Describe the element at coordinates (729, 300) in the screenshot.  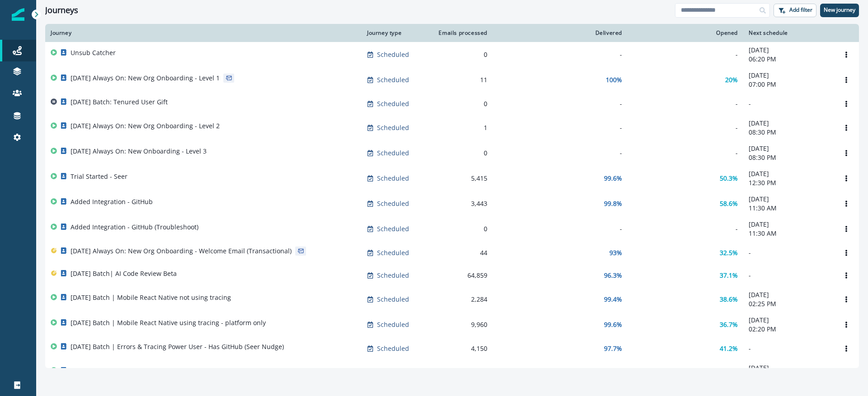
I see `p: 38.6%` at that location.